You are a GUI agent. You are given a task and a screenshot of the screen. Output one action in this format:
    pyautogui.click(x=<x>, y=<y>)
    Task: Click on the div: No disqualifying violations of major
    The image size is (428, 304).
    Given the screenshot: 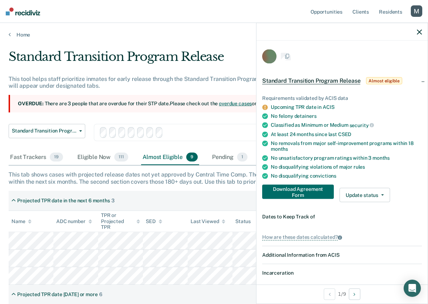 What is the action you would take?
    pyautogui.click(x=346, y=167)
    